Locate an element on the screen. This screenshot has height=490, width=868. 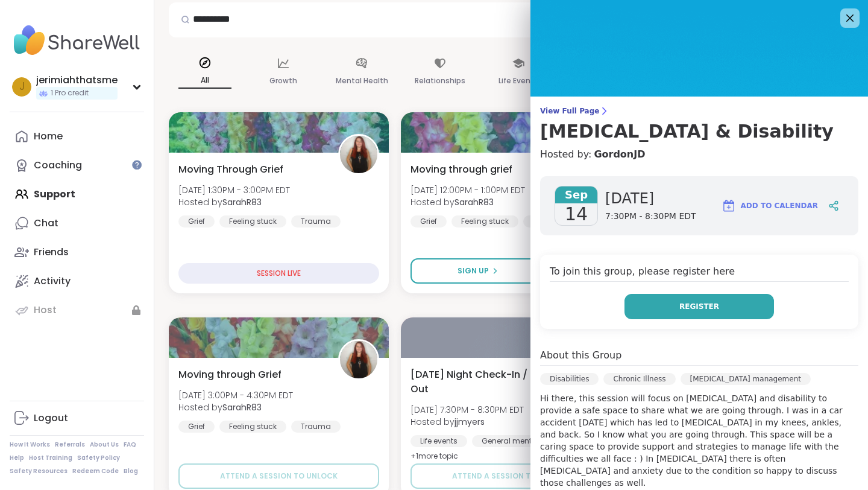
a: Home is located at coordinates (77, 136).